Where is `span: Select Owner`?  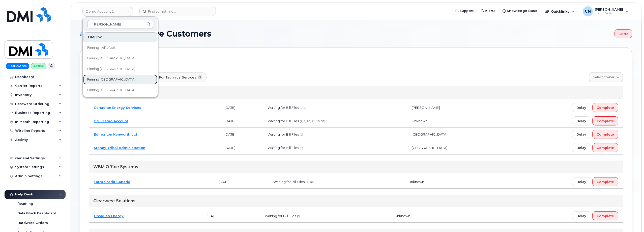 span: Select Owner is located at coordinates (604, 77).